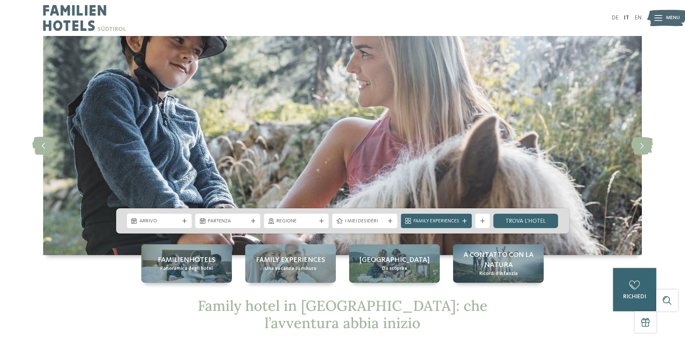 The image size is (685, 340). I want to click on span: Partenza, so click(227, 221).